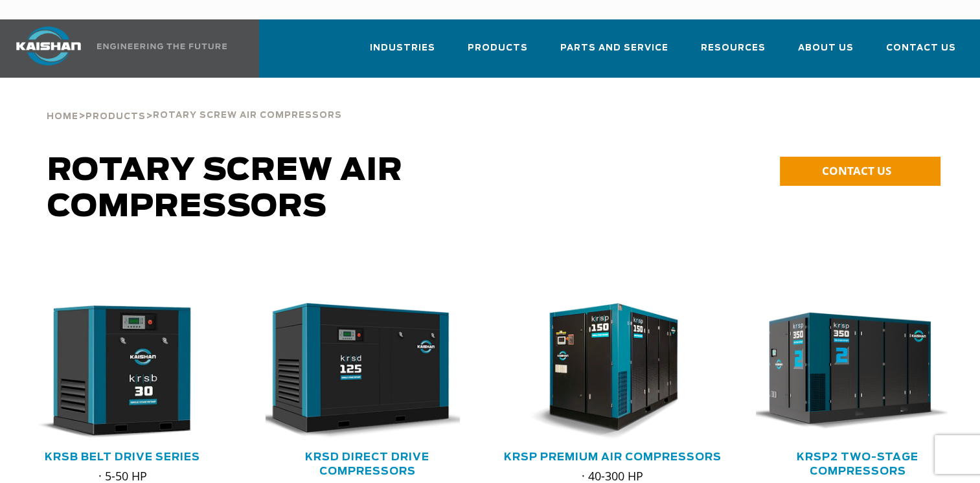  Describe the element at coordinates (367, 372) in the screenshot. I see `div: krsd125` at that location.